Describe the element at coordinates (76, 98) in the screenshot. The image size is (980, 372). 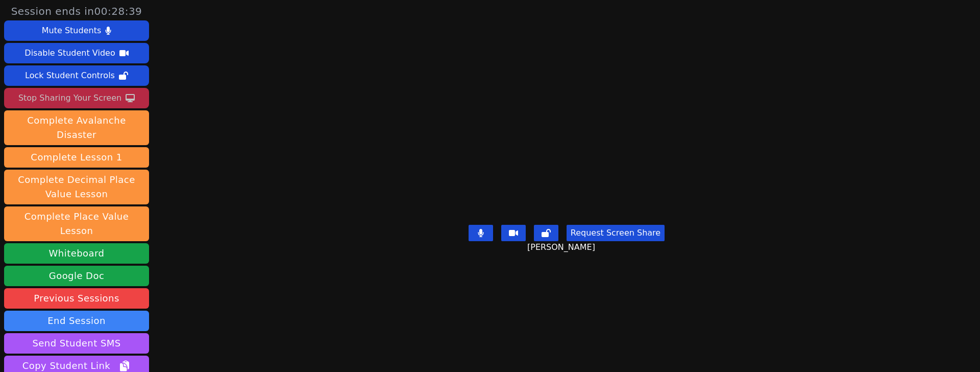
I see `button: Stop Sharing Your Screen` at that location.